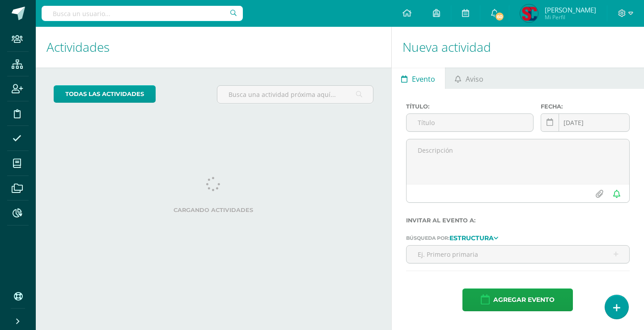 The image size is (644, 330). What do you see at coordinates (518, 47) in the screenshot?
I see `h1: Nueva actividad` at bounding box center [518, 47].